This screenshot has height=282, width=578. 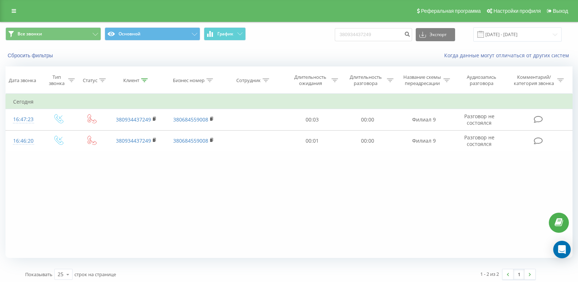 I want to click on td: 00:01, so click(x=312, y=141).